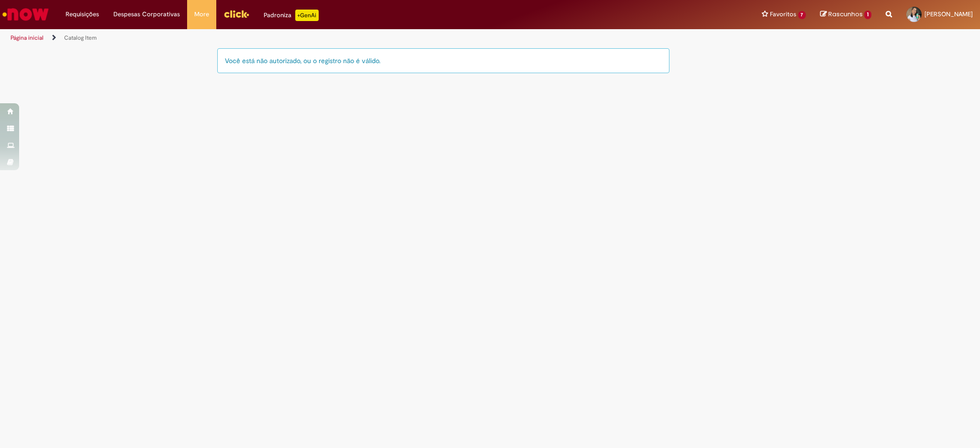 The width and height of the screenshot is (980, 448). Describe the element at coordinates (867, 15) in the screenshot. I see `span: 1` at that location.